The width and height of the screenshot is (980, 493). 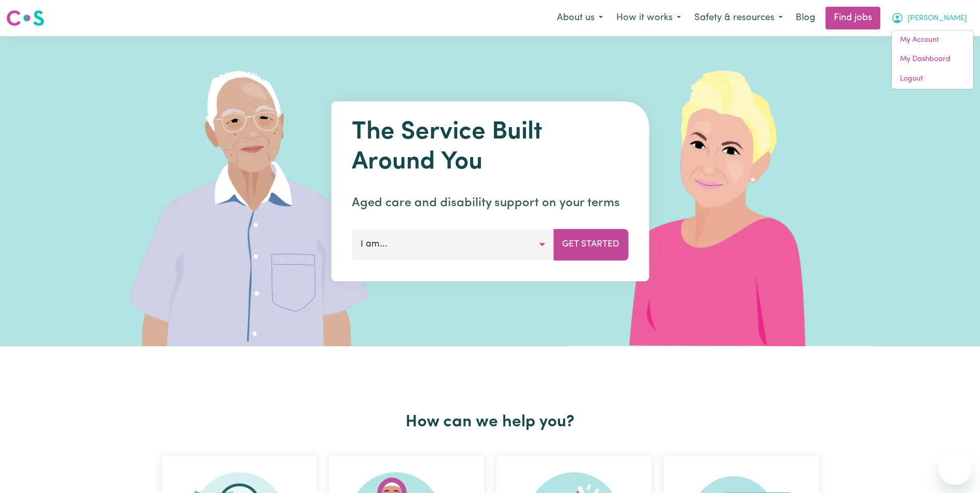 What do you see at coordinates (490, 422) in the screenshot?
I see `h2: How can we help you?` at bounding box center [490, 422].